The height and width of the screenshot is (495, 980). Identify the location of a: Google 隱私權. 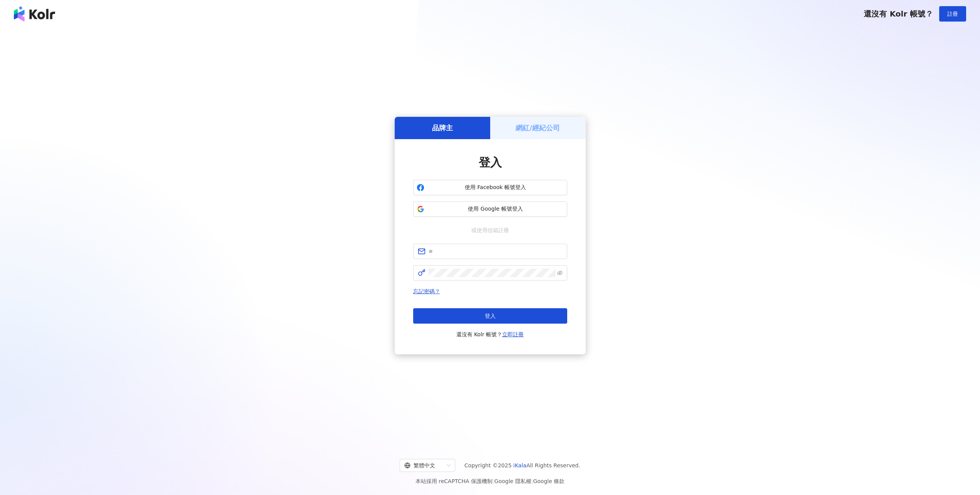
(513, 482).